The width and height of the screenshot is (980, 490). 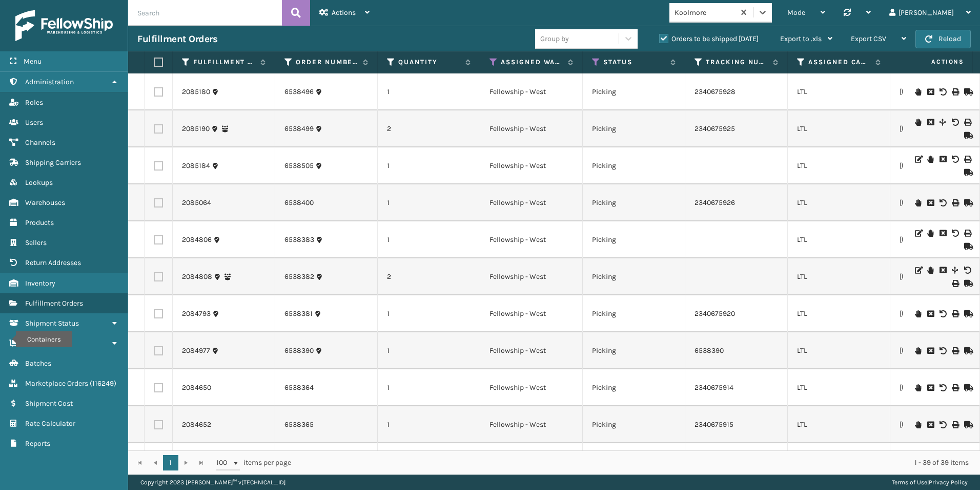 What do you see at coordinates (298, 92) in the screenshot?
I see `a: 6538496` at bounding box center [298, 92].